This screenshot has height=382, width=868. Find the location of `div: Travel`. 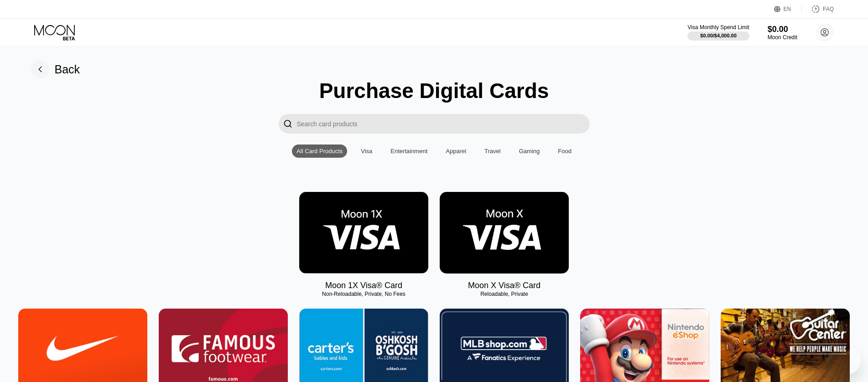

div: Travel is located at coordinates (493, 151).